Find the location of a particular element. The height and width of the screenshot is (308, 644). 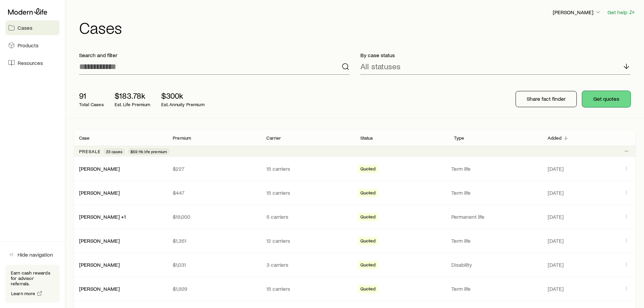

p: $227 is located at coordinates (214, 169).